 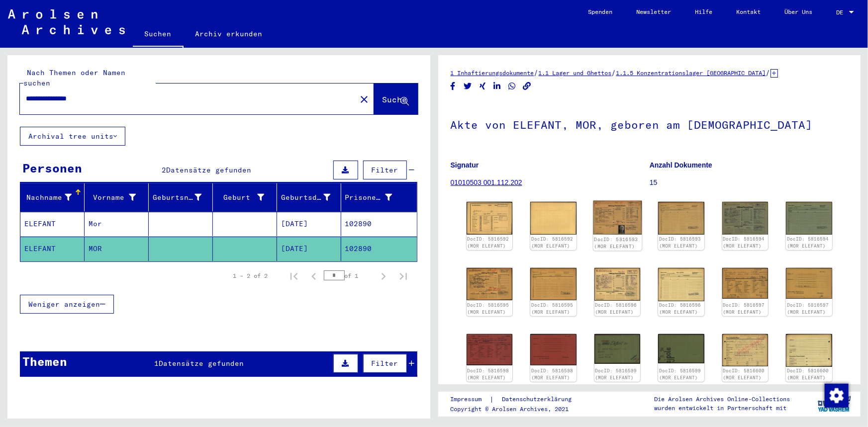 What do you see at coordinates (66, 304) in the screenshot?
I see `button: Weniger anzeigen` at bounding box center [66, 304].